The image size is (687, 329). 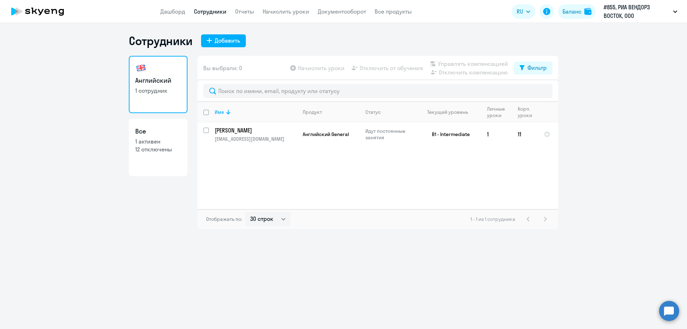 I want to click on button: Добавить, so click(x=223, y=41).